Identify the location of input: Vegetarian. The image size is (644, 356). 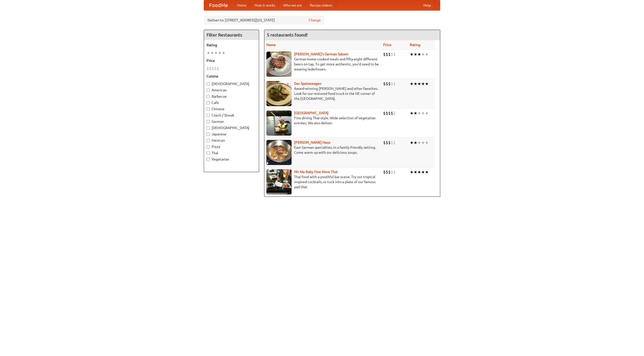
(208, 159).